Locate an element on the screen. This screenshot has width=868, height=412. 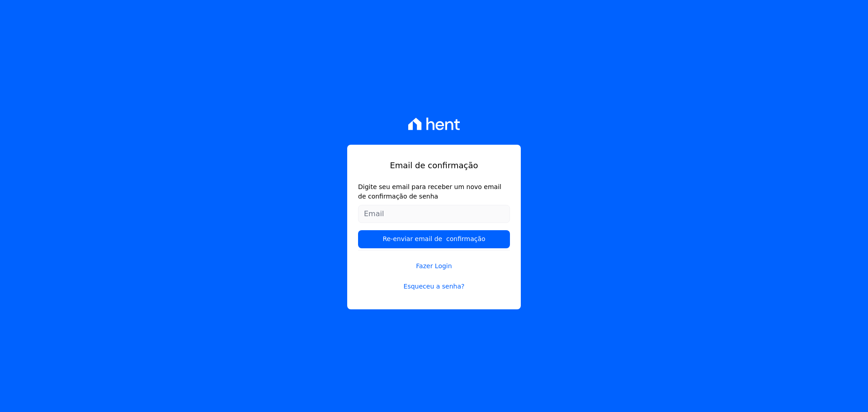
input: Re-enviar email de confirmação is located at coordinates (434, 239).